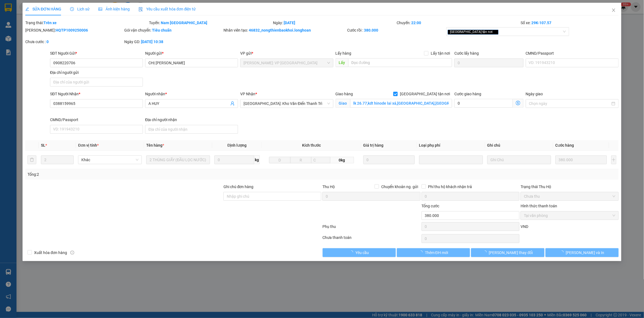 This screenshot has width=644, height=318. I want to click on button: Close, so click(614, 10).